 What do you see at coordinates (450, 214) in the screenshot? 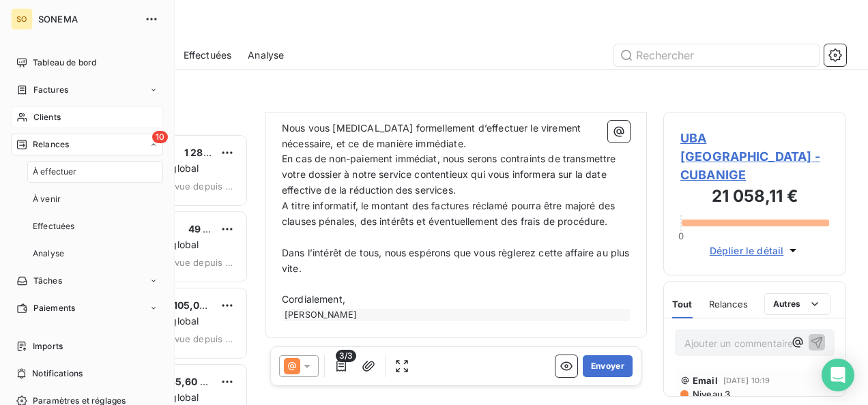
I see `span: A titre informatif, le montant des factures réclamé pourra être majoré des clauses pénales, des i...` at bounding box center [450, 214].